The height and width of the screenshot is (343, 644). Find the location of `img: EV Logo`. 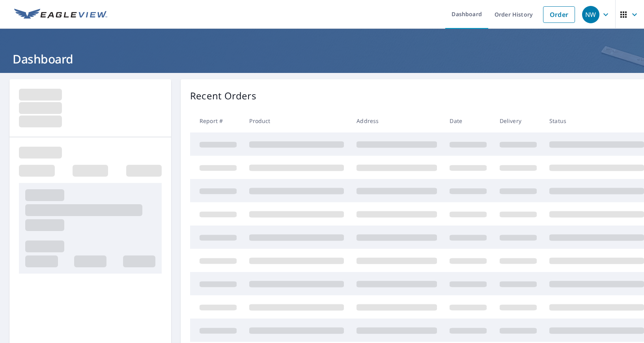

img: EV Logo is located at coordinates (61, 15).